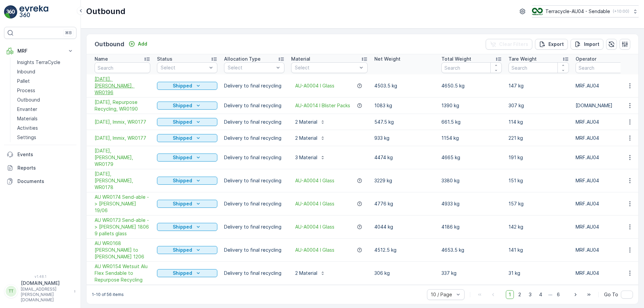 The image size is (644, 308). What do you see at coordinates (27, 109) in the screenshot?
I see `p: Envanter` at bounding box center [27, 109].